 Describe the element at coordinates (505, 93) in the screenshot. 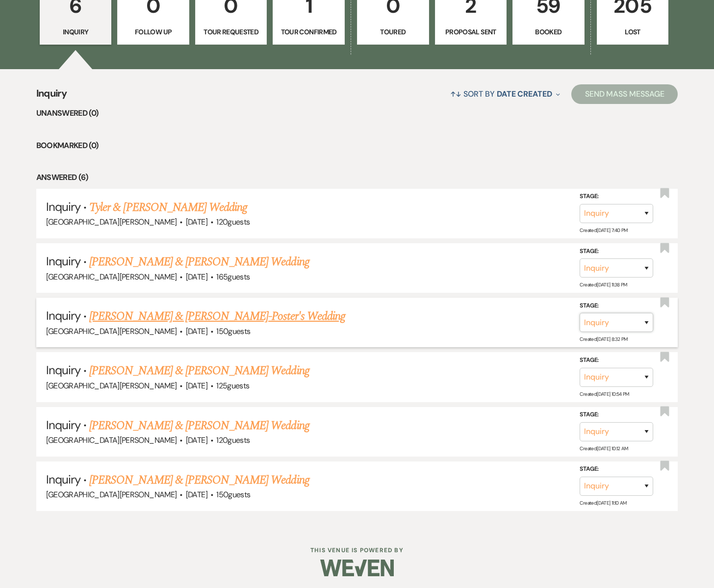

I see `button: Sort By Date Created` at that location.